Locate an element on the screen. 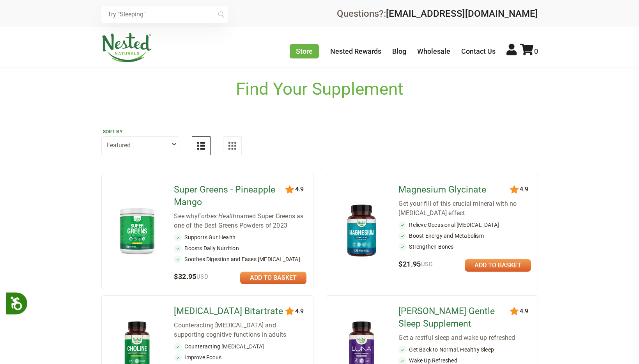 The width and height of the screenshot is (639, 364). a: Nested Rewards is located at coordinates (355, 51).